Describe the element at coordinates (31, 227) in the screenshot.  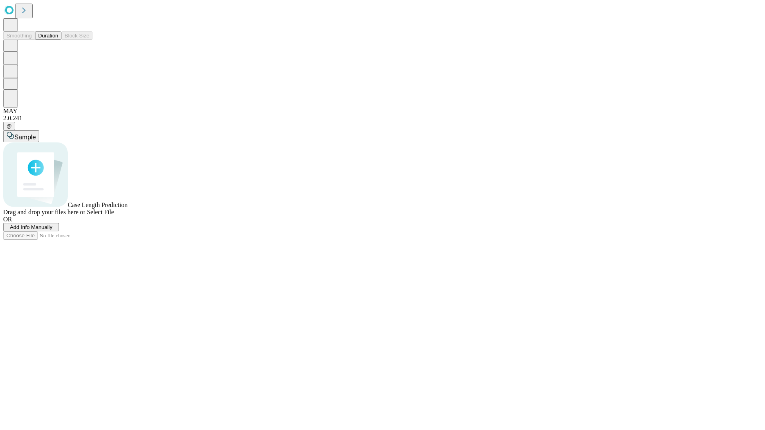
I see `button: Add Info Manually` at that location.